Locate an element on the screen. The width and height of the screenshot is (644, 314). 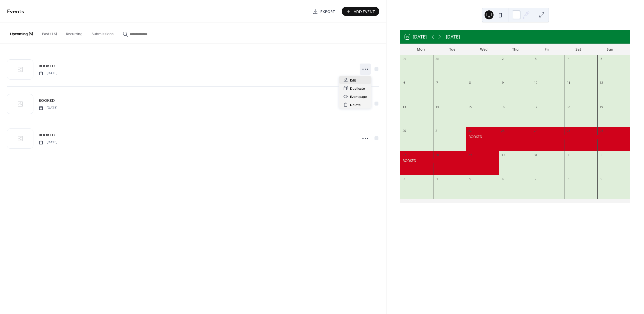
span: Add Event is located at coordinates (364, 11).